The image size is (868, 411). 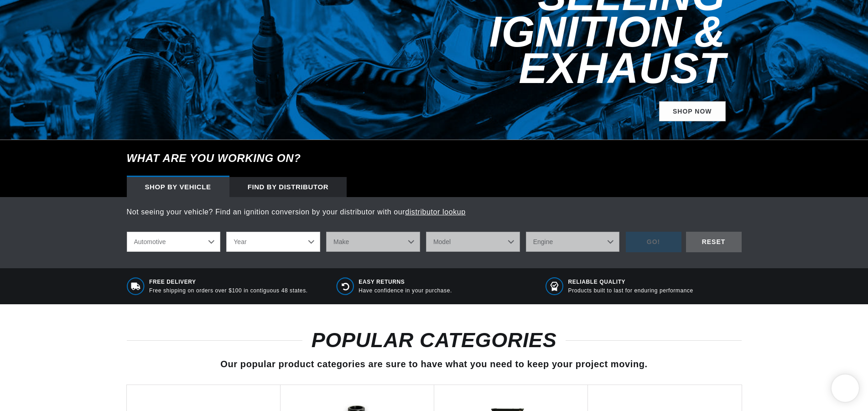 I want to click on h2: POPULAR CATEGORIES, so click(x=434, y=340).